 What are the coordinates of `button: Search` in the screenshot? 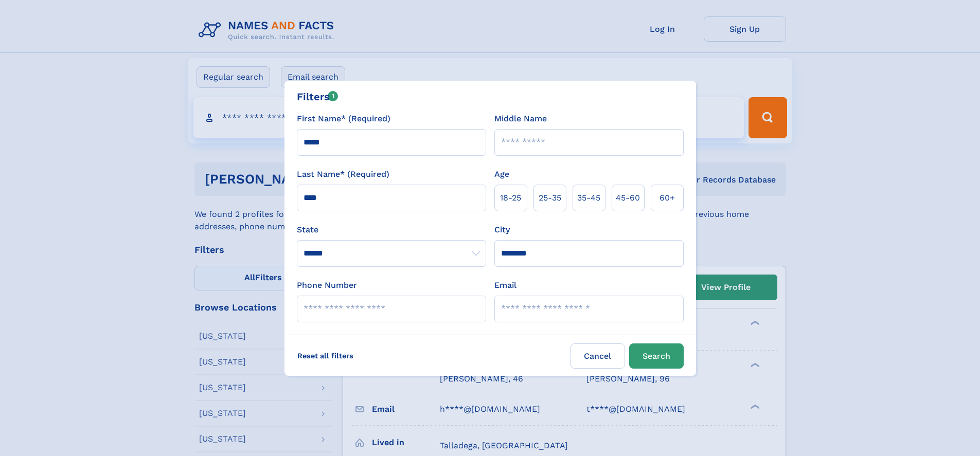 It's located at (656, 356).